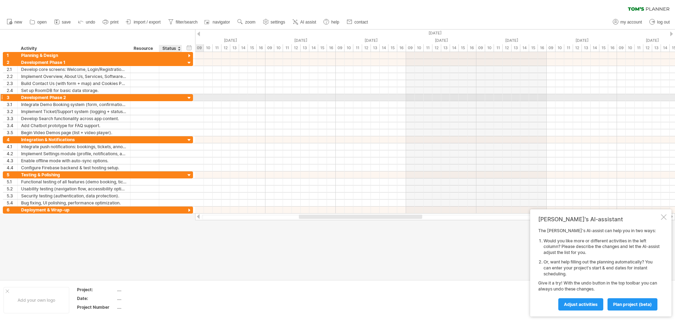 This screenshot has width=675, height=320. I want to click on div: 3.1, so click(12, 104).